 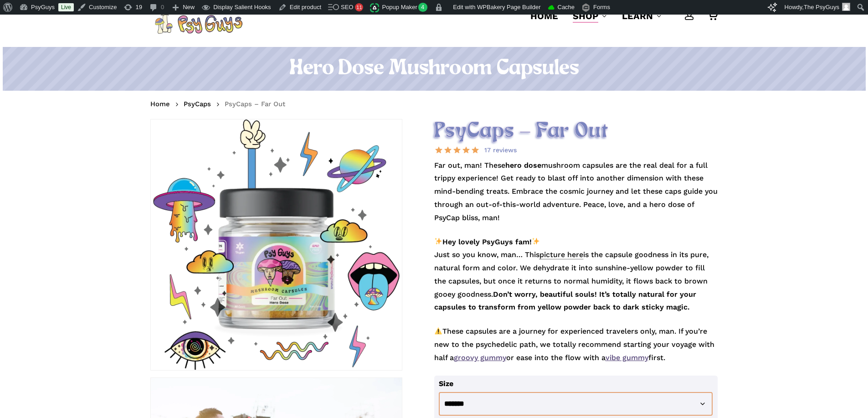 I want to click on p: These capsules are a journey for experienced travelers only, man. If you’re new to the psychedeli..., so click(x=576, y=350).